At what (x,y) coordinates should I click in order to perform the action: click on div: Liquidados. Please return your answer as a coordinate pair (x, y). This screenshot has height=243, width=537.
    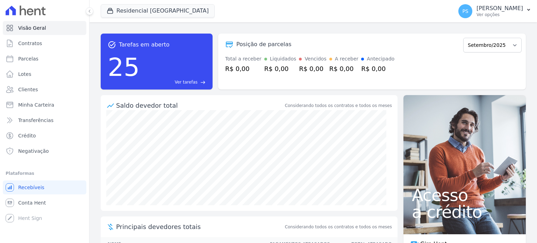
    Looking at the image, I should click on (283, 59).